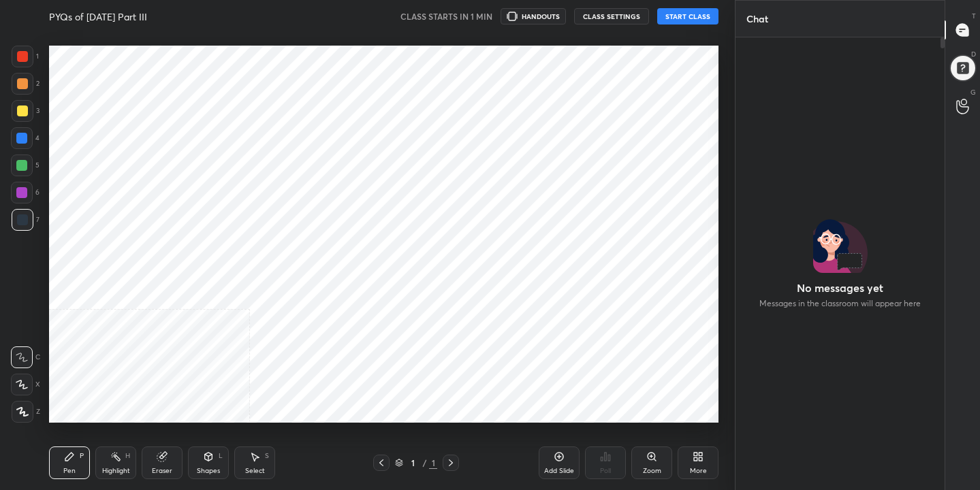 The width and height of the screenshot is (980, 490). I want to click on div: Z, so click(26, 411).